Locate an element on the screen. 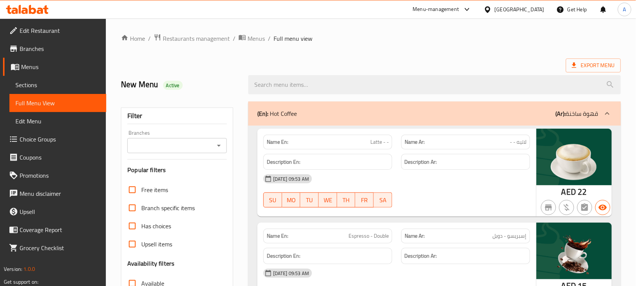  span: Upsell is located at coordinates (60, 211).